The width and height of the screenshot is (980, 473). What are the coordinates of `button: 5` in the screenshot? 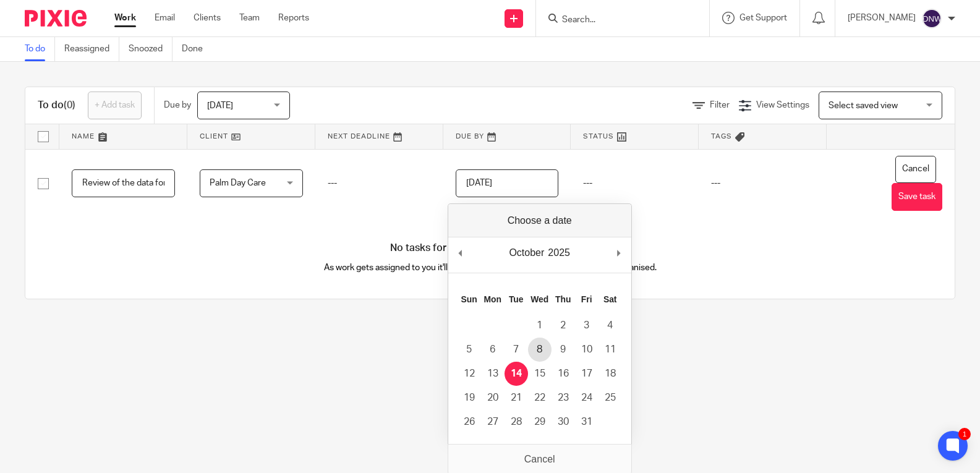 It's located at (469, 349).